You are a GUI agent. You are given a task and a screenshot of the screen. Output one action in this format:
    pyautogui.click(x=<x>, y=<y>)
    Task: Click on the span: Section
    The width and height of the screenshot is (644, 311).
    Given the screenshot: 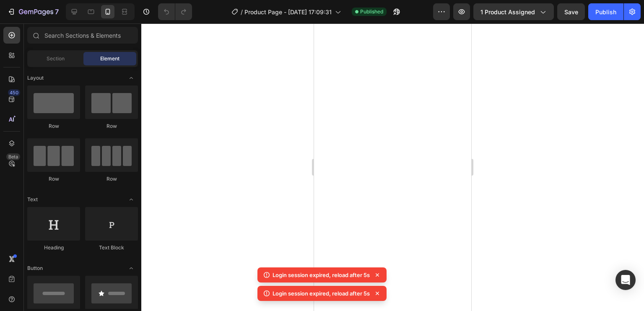 What is the action you would take?
    pyautogui.click(x=56, y=59)
    